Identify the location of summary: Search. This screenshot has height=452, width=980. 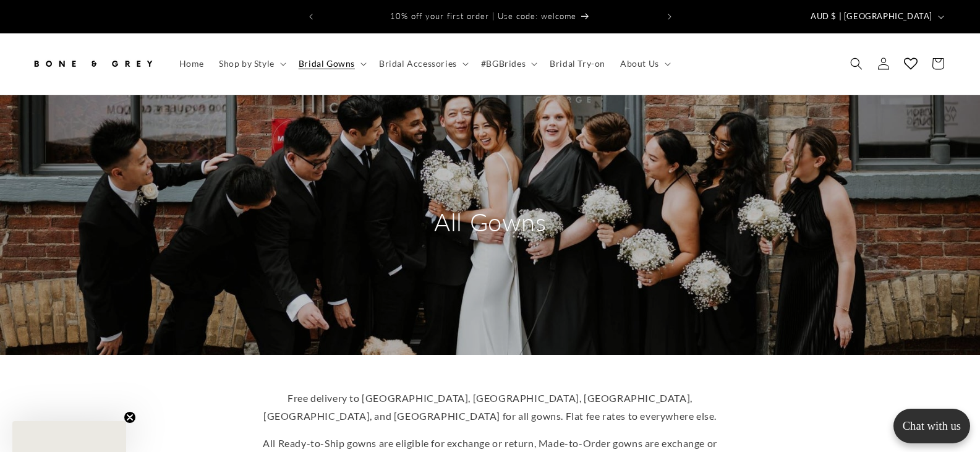
(856, 63).